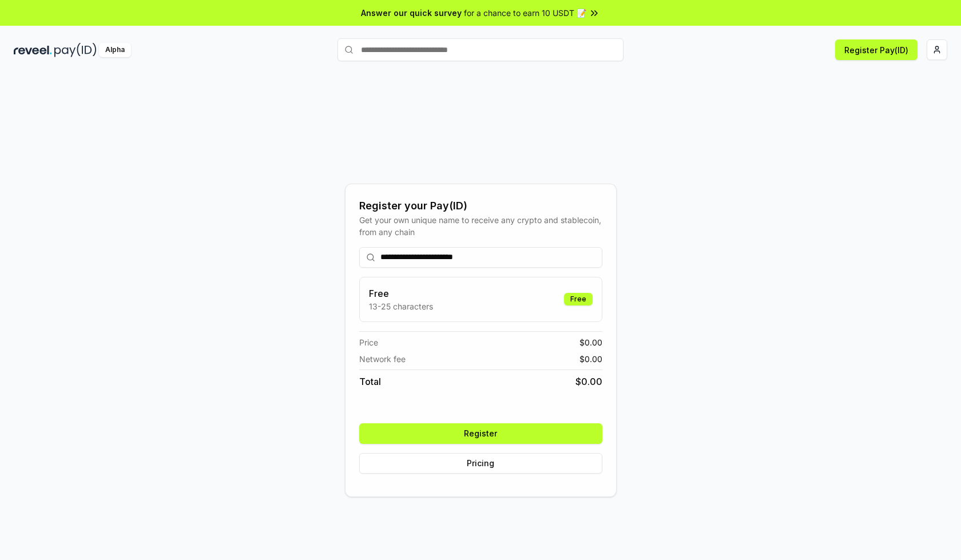 The width and height of the screenshot is (961, 560). What do you see at coordinates (368, 342) in the screenshot?
I see `span: Price` at bounding box center [368, 342].